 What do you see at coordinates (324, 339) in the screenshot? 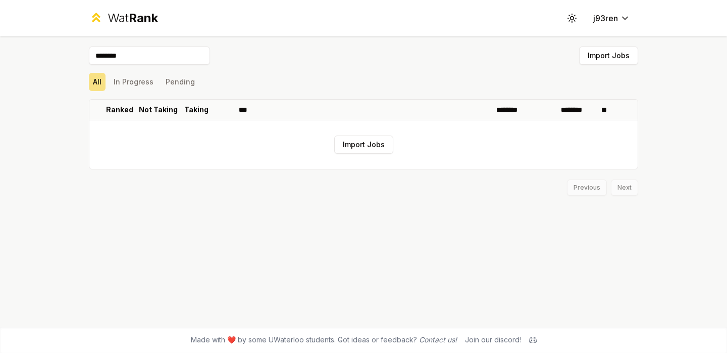
I see `span: Made with ❤️ by some UWaterloo students. Got ideas or feedback?` at bounding box center [324, 339].